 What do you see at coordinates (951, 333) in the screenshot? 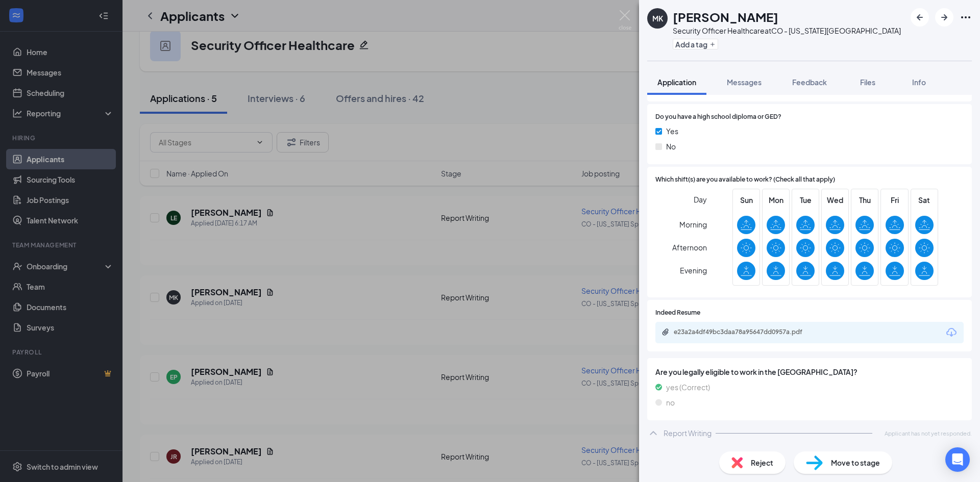
I see `svg: Download` at bounding box center [951, 333].